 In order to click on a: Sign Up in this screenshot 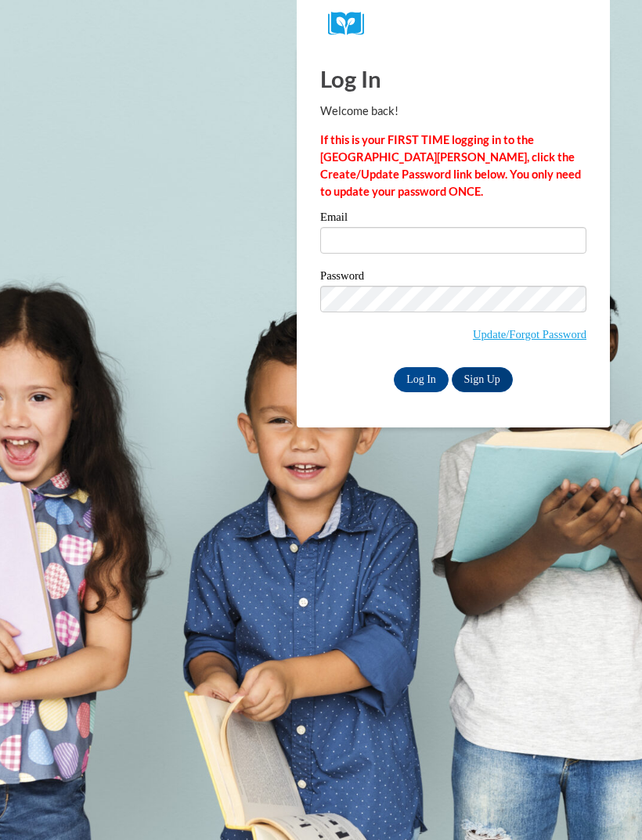, I will do `click(482, 379)`.